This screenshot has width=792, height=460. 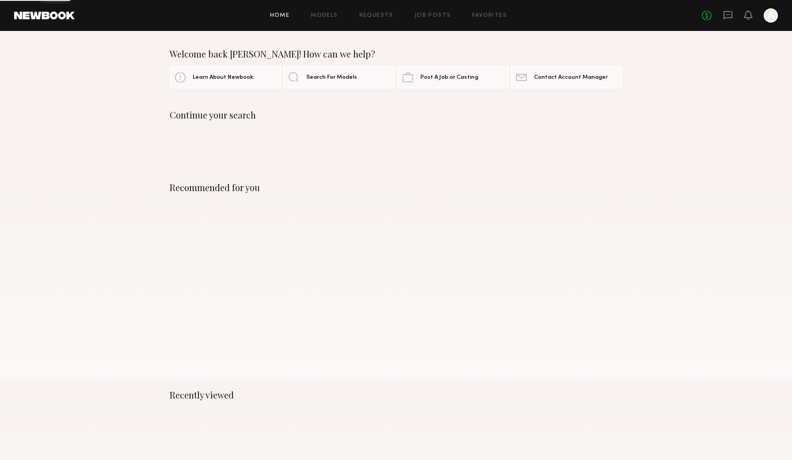 I want to click on span: Contact Account Manager, so click(x=570, y=77).